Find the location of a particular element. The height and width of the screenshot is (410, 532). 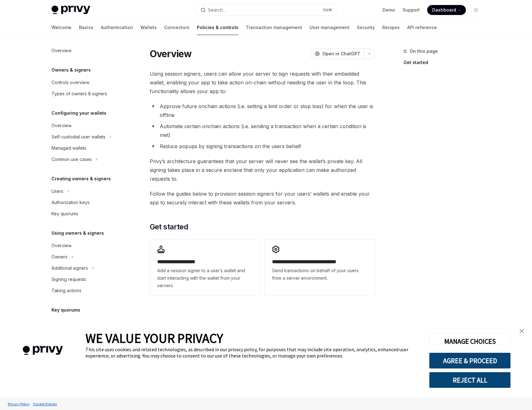

a: Controls overview is located at coordinates (87, 82).